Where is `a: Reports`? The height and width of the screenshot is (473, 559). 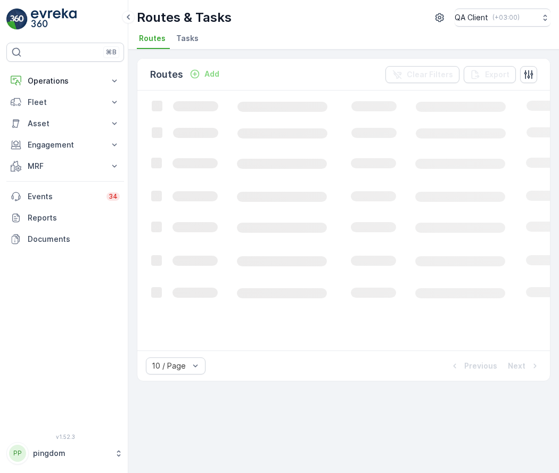 a: Reports is located at coordinates (65, 218).